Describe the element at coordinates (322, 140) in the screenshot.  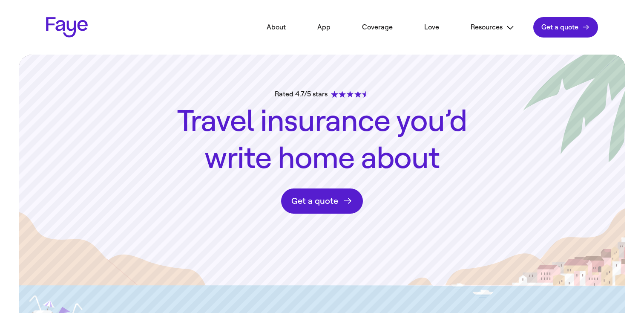
I see `h1: Travel insurance you’d write home about` at that location.